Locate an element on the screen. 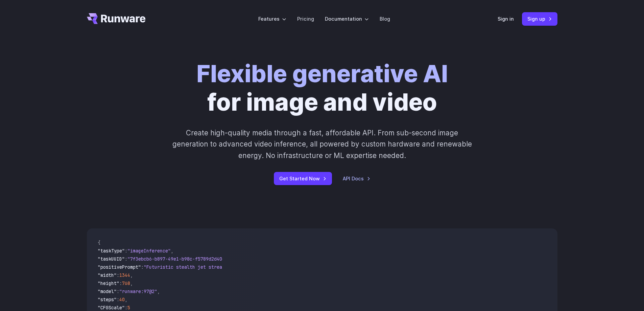 The image size is (644, 311). a: Get Started Now is located at coordinates (303, 178).